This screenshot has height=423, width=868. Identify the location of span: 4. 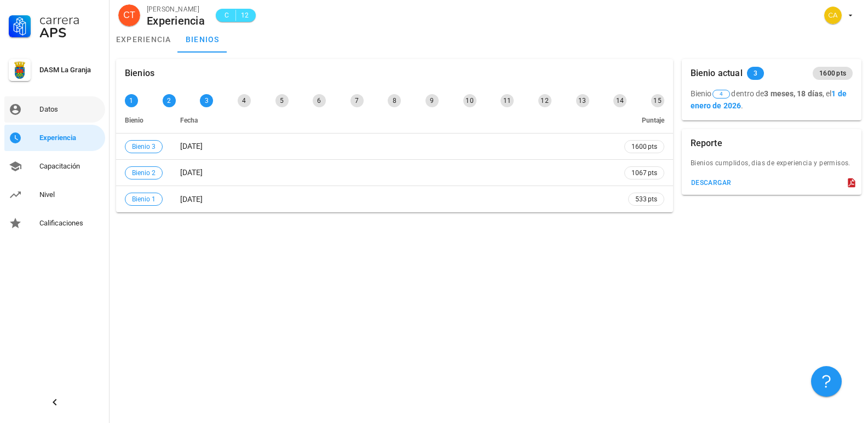
(721, 95).